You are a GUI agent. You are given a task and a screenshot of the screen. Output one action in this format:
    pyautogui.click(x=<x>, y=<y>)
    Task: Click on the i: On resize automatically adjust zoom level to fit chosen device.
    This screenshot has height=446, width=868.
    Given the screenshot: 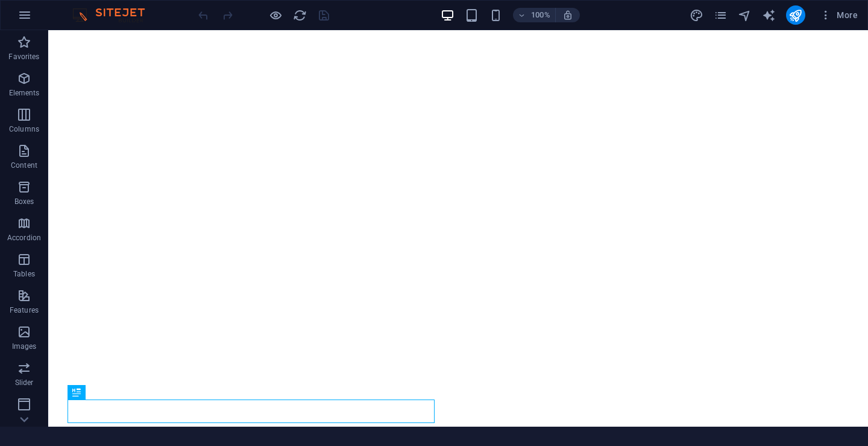 What is the action you would take?
    pyautogui.click(x=568, y=15)
    